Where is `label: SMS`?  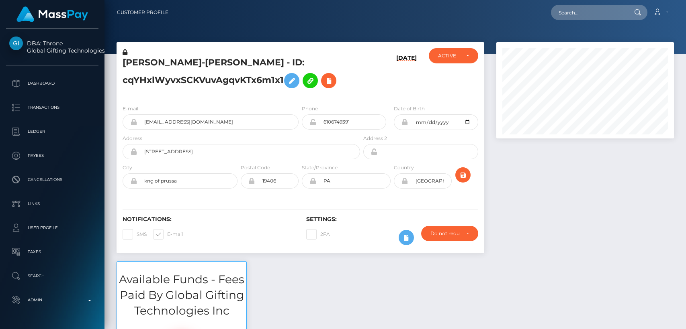
label: SMS is located at coordinates (135, 235).